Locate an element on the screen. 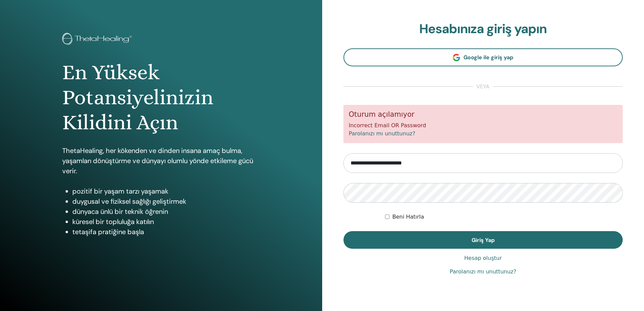  button: Giriş Yap is located at coordinates (483, 240).